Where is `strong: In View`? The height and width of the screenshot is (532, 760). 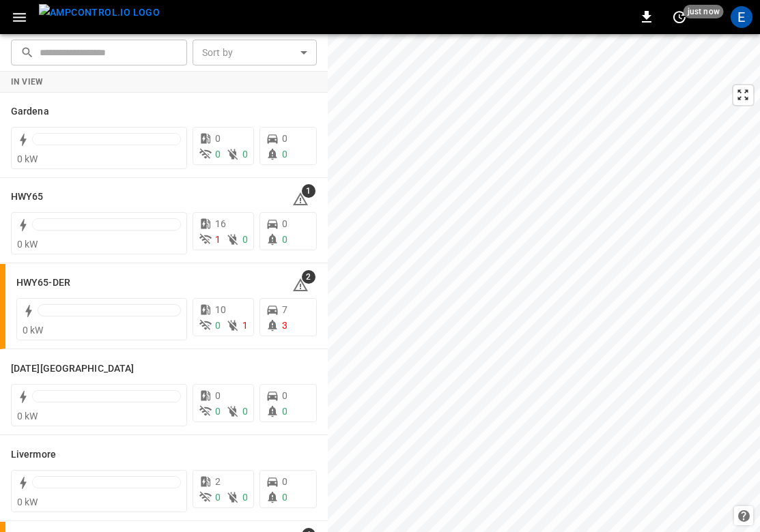 strong: In View is located at coordinates (27, 82).